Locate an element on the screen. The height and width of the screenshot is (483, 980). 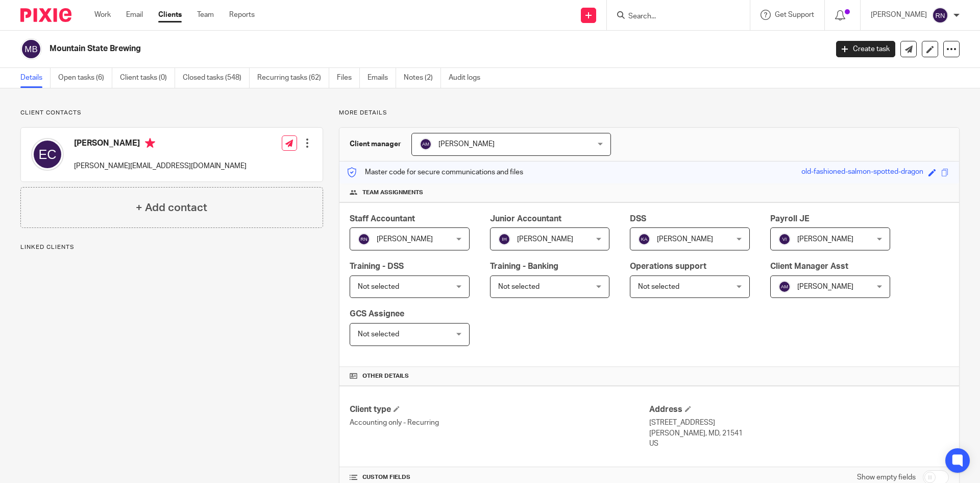
a: Team is located at coordinates (206, 15).